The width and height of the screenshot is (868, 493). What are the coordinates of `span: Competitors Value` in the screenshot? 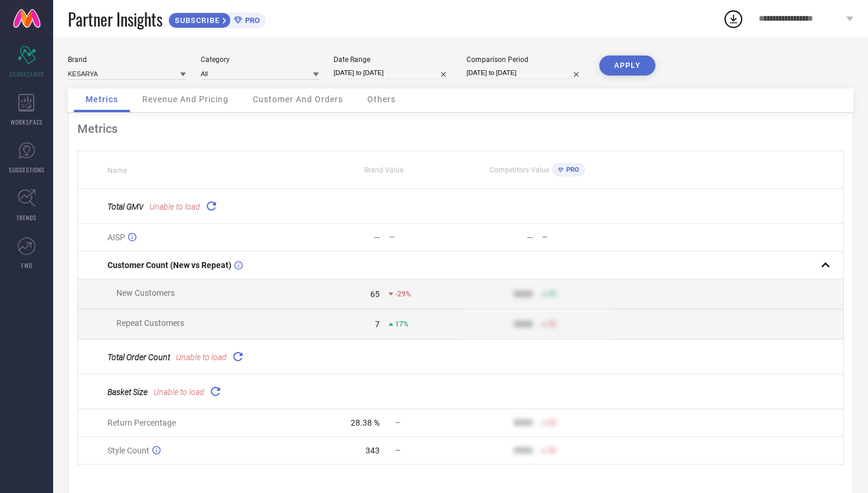 It's located at (519, 170).